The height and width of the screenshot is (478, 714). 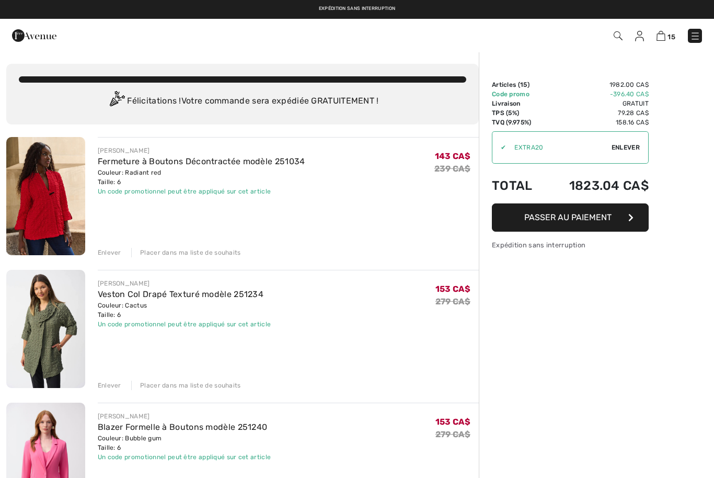 What do you see at coordinates (640, 36) in the screenshot?
I see `img: Mes infos` at bounding box center [640, 36].